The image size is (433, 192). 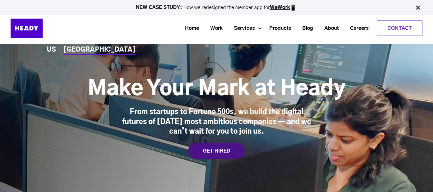 What do you see at coordinates (280, 7) in the screenshot?
I see `a: WeWork` at bounding box center [280, 7].